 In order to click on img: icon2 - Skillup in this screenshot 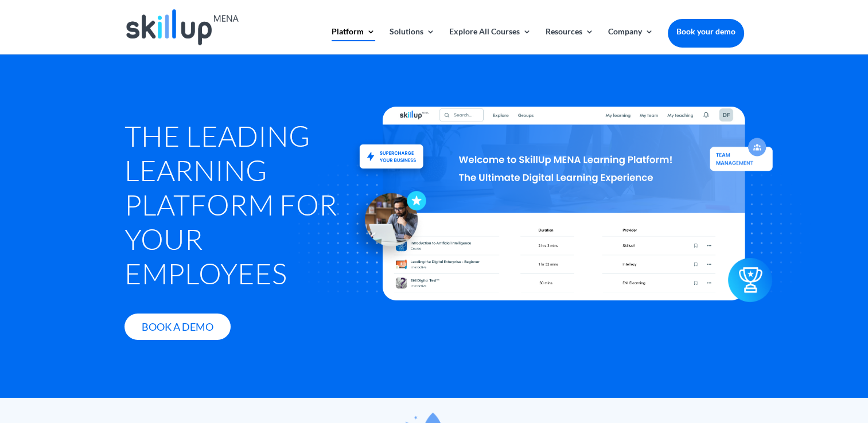, I will do `click(750, 289)`.